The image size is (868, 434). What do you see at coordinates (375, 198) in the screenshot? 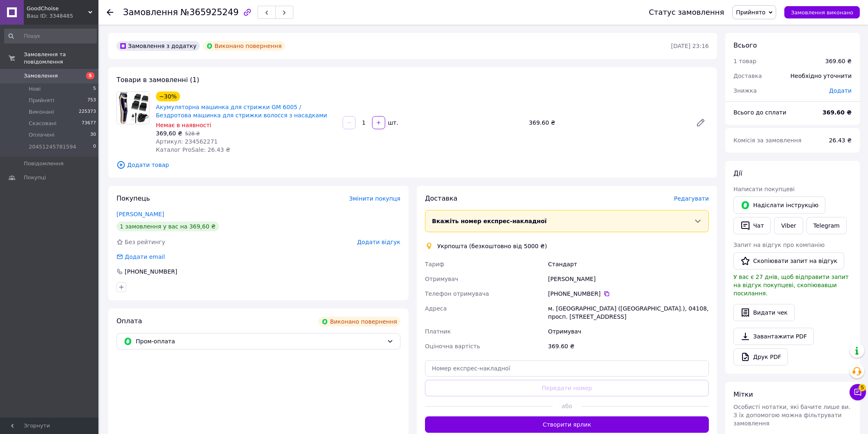
I see `span: Змінити покупця` at bounding box center [375, 198].